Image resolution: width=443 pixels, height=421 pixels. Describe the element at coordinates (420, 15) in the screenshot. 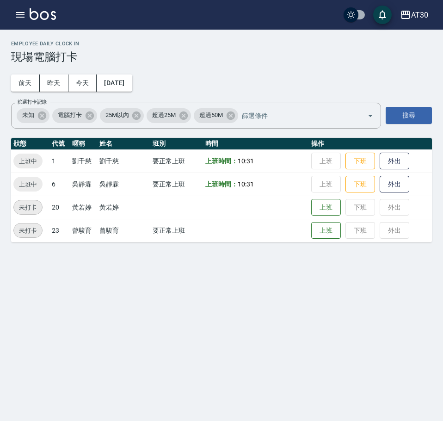

I see `div: AT30` at that location.